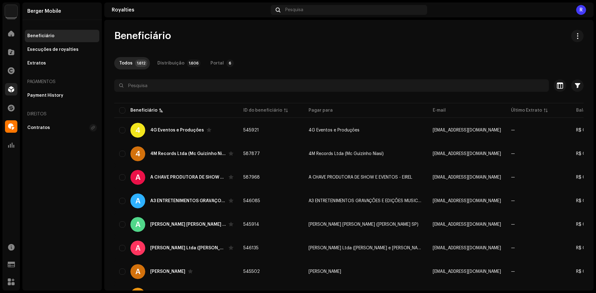  I want to click on re-m-nav-item: Execuções de royalties, so click(62, 50).